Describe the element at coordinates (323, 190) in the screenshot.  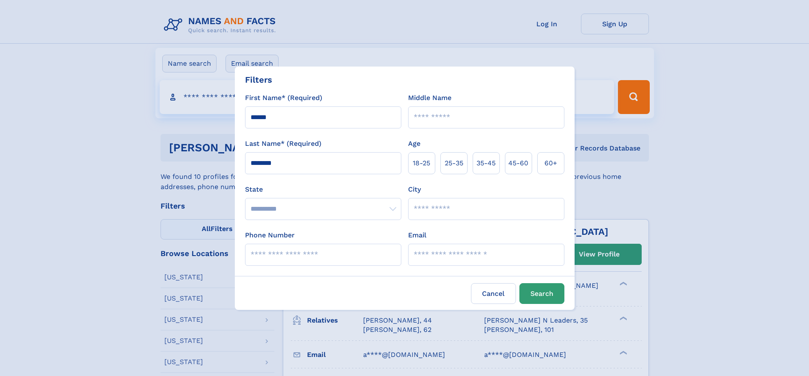
I see `label: State` at that location.